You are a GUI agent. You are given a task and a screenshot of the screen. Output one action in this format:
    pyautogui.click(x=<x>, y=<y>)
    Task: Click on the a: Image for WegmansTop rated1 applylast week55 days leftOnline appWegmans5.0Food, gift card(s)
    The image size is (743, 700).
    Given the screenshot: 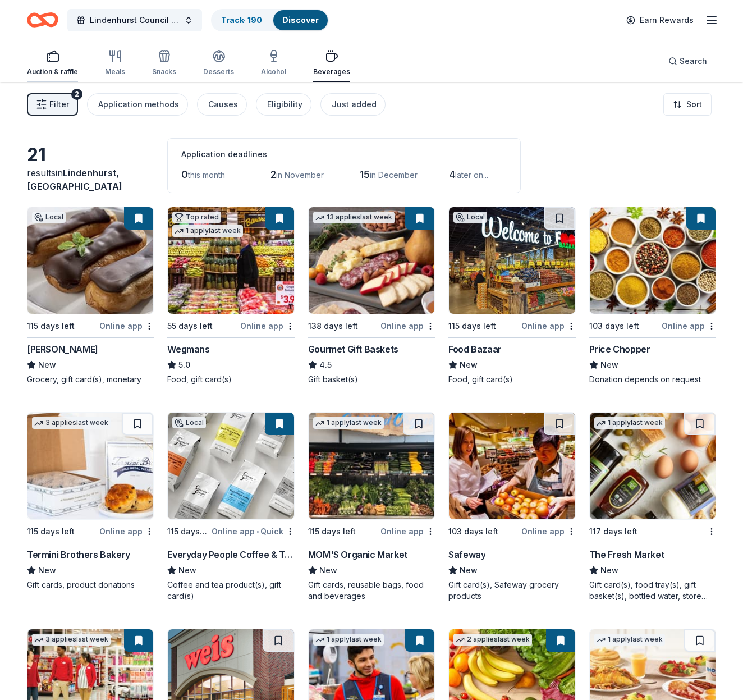 What is the action you would take?
    pyautogui.click(x=231, y=296)
    